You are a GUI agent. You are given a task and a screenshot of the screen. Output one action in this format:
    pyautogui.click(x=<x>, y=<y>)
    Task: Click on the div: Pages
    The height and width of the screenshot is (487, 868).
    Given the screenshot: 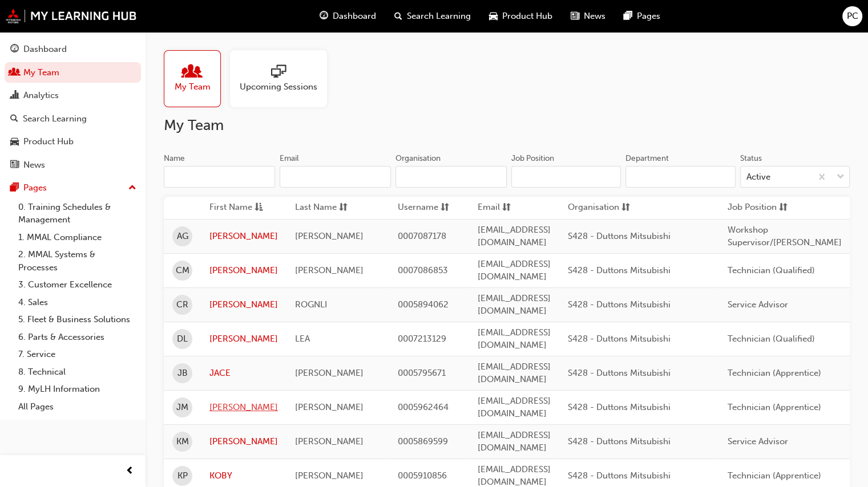 What is the action you would take?
    pyautogui.click(x=34, y=187)
    